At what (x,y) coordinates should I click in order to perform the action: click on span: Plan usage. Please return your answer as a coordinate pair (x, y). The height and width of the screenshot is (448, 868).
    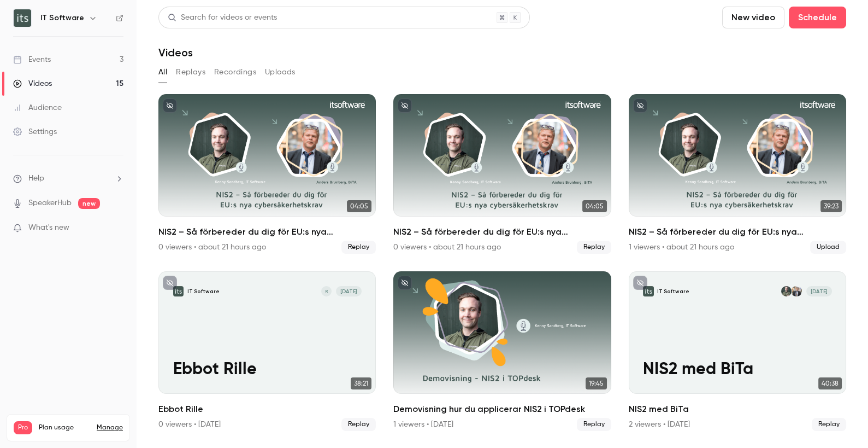
    Looking at the image, I should click on (64, 428).